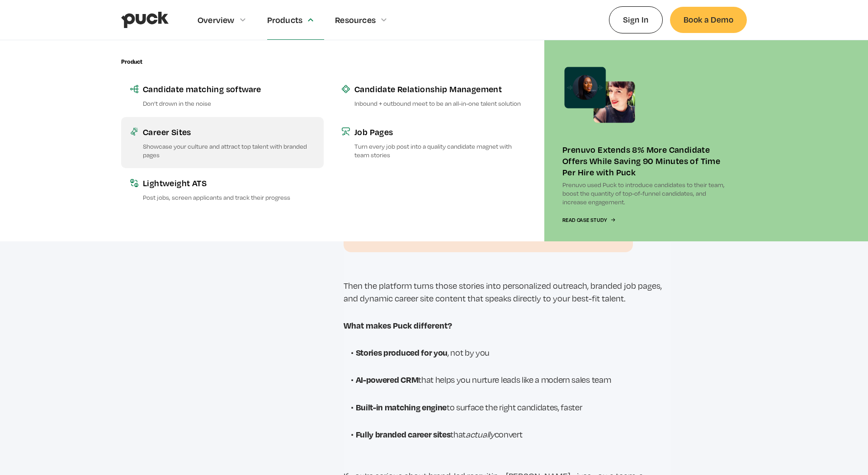  What do you see at coordinates (511, 439) in the screenshot?
I see `li: that convert` at bounding box center [511, 439].